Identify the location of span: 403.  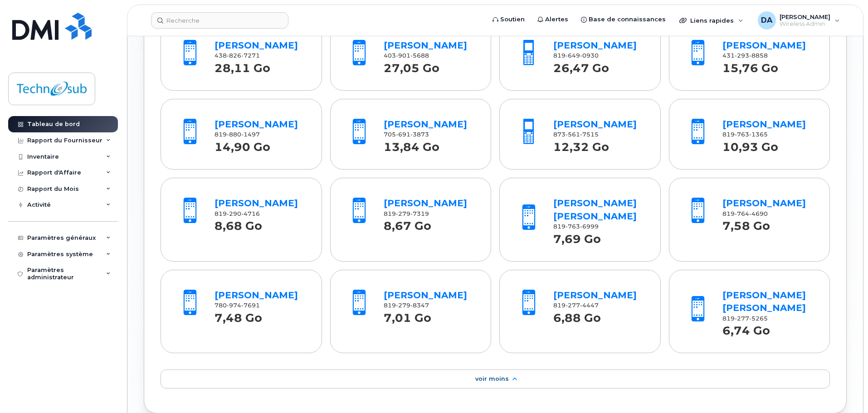
(406, 55).